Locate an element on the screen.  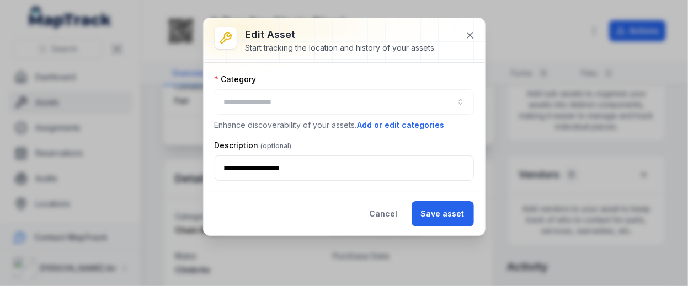
button: Cancel is located at coordinates (384, 214).